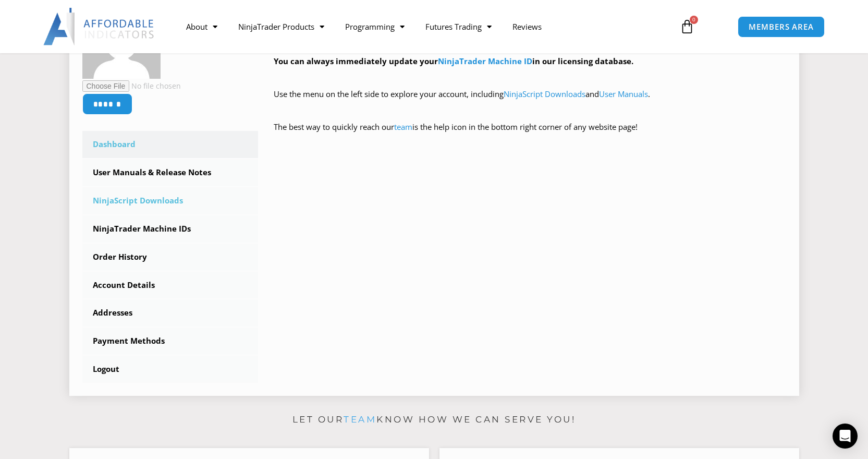 The image size is (868, 459). I want to click on a: 0, so click(687, 26).